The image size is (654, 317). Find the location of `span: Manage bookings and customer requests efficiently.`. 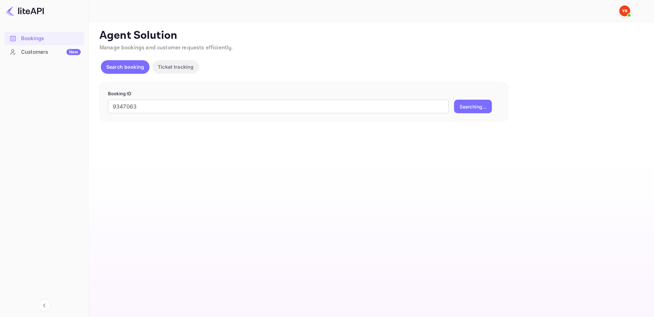

span: Manage bookings and customer requests efficiently. is located at coordinates (166, 48).